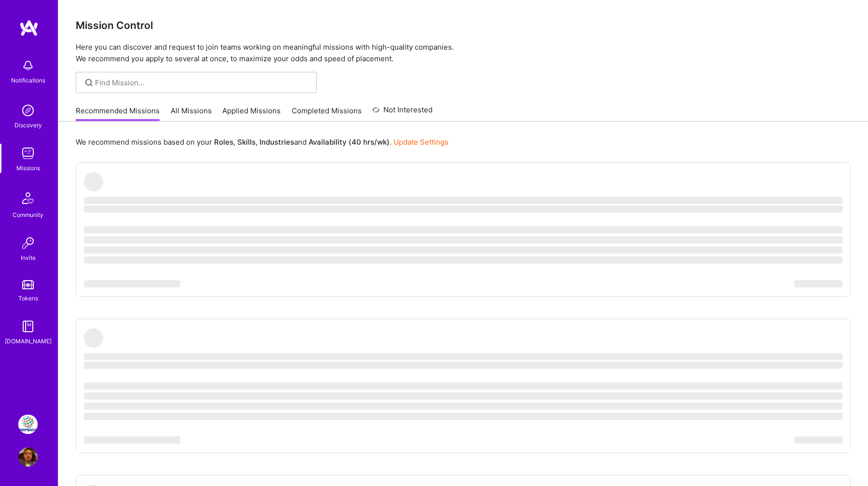 The height and width of the screenshot is (486, 868). What do you see at coordinates (421, 142) in the screenshot?
I see `a: Update Settings` at bounding box center [421, 142].